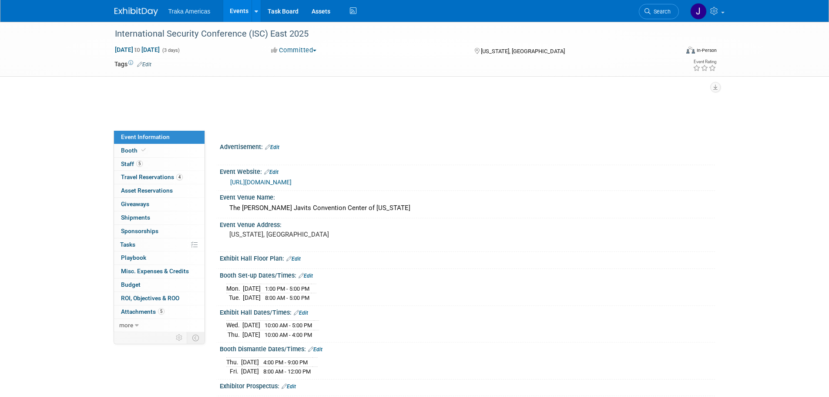  Describe the element at coordinates (468, 171) in the screenshot. I see `div: Event Website:` at that location.